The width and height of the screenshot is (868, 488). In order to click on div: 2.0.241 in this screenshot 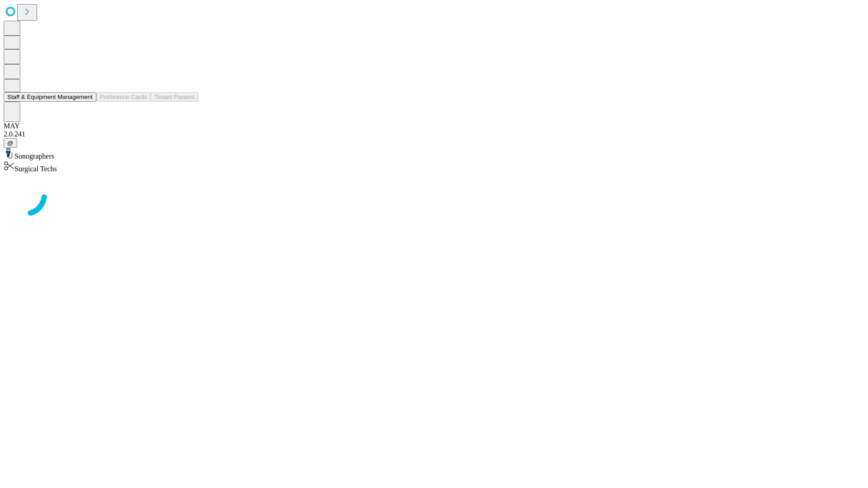, I will do `click(434, 134)`.